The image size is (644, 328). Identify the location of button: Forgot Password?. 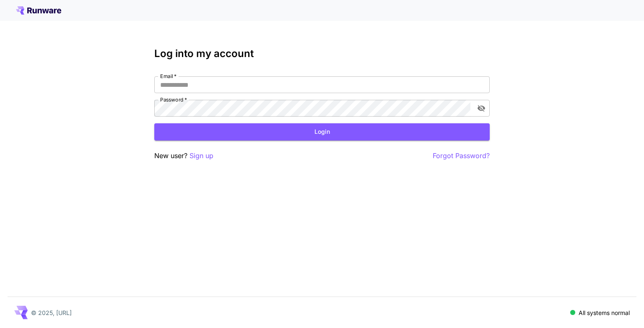
(461, 156).